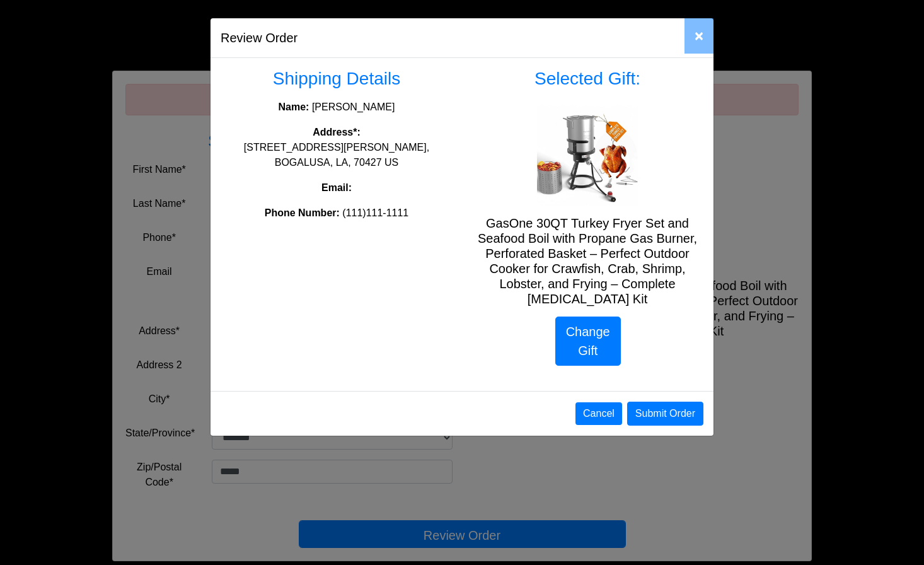  Describe the element at coordinates (665, 413) in the screenshot. I see `button: Submit Order` at that location.